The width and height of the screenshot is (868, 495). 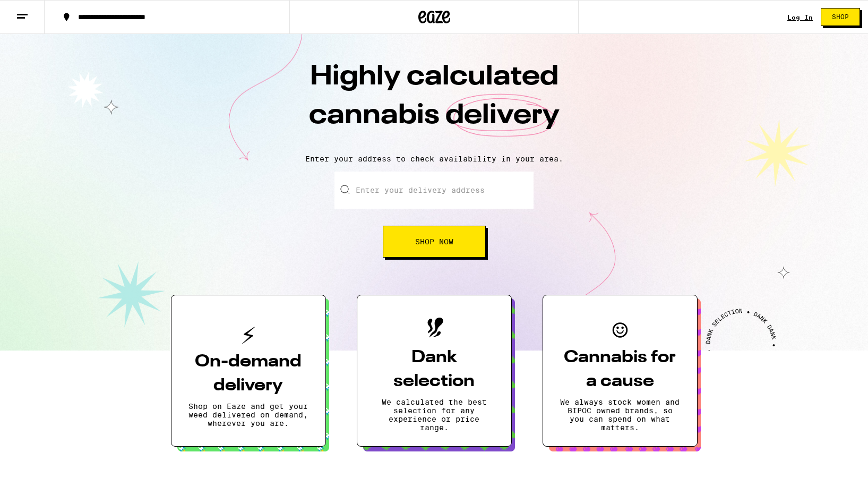 I want to click on span: Shop, so click(x=841, y=17).